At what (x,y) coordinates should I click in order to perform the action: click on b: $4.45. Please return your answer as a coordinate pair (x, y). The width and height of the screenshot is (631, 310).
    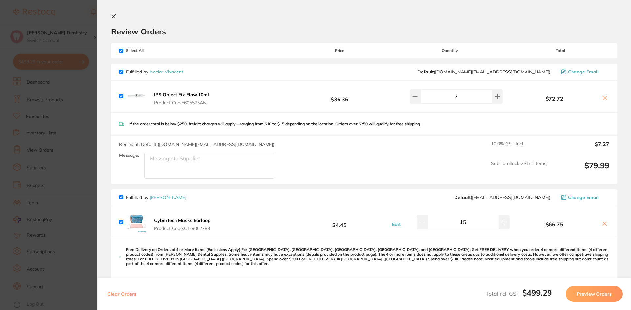
    Looking at the image, I should click on (339, 222).